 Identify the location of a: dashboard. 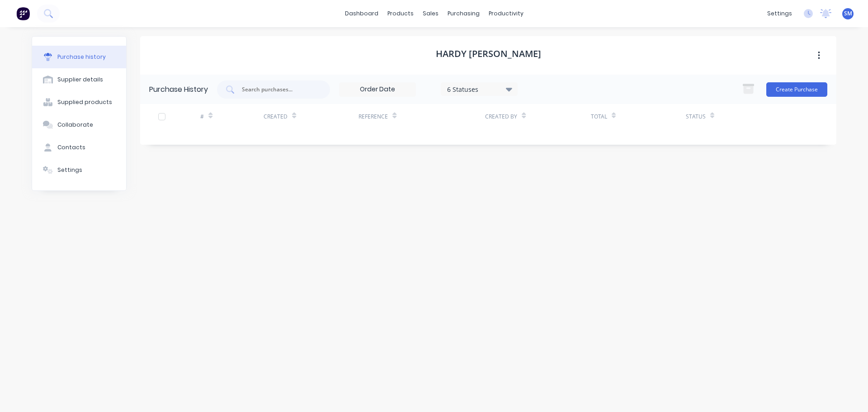
(362, 13).